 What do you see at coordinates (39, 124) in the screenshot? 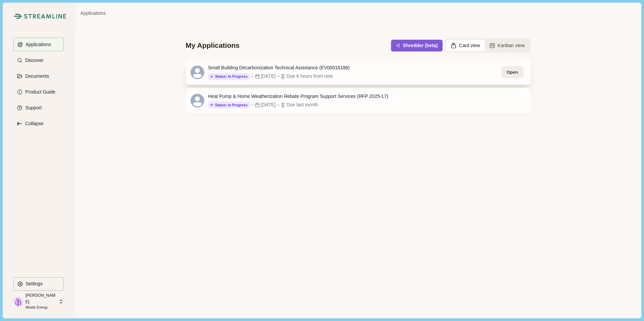
I see `button: Expand` at bounding box center [39, 124].